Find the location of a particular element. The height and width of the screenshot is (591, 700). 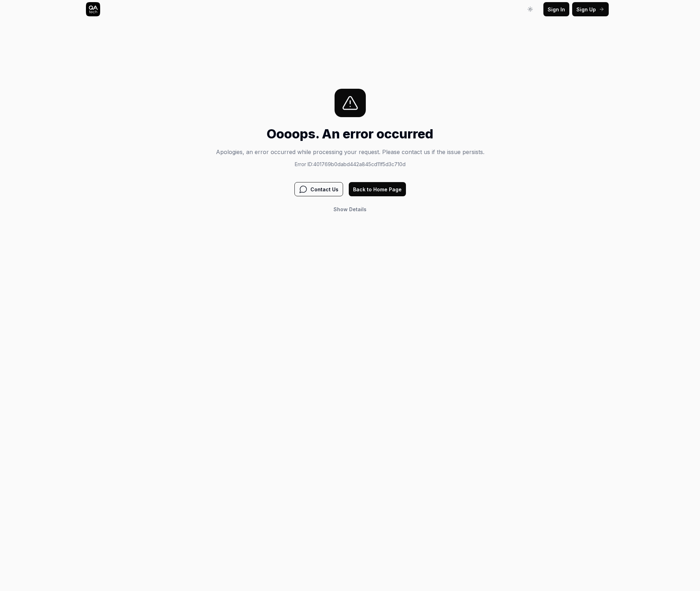

span: Sign In is located at coordinates (556, 9).